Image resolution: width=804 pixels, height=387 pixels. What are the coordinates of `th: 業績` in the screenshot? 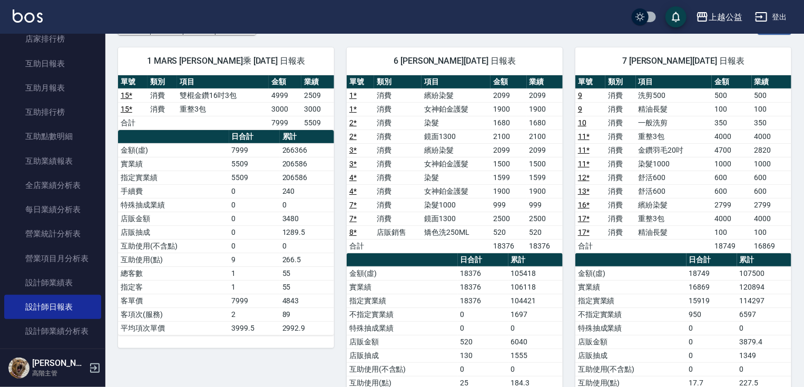 It's located at (545, 82).